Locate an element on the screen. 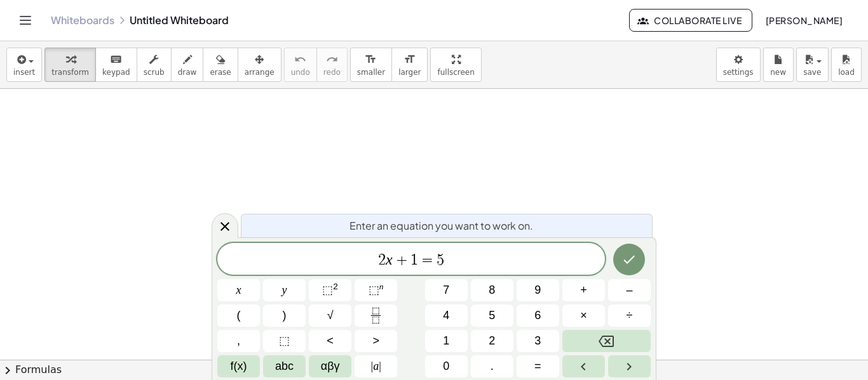  button: format_sizesmaller is located at coordinates (371, 65).